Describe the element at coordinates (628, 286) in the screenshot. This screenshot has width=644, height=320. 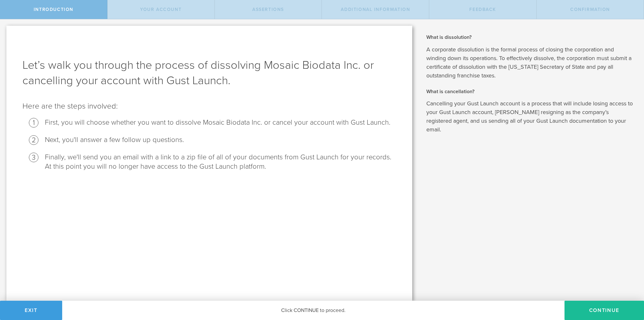
I see `div: Chat Widget` at that location.